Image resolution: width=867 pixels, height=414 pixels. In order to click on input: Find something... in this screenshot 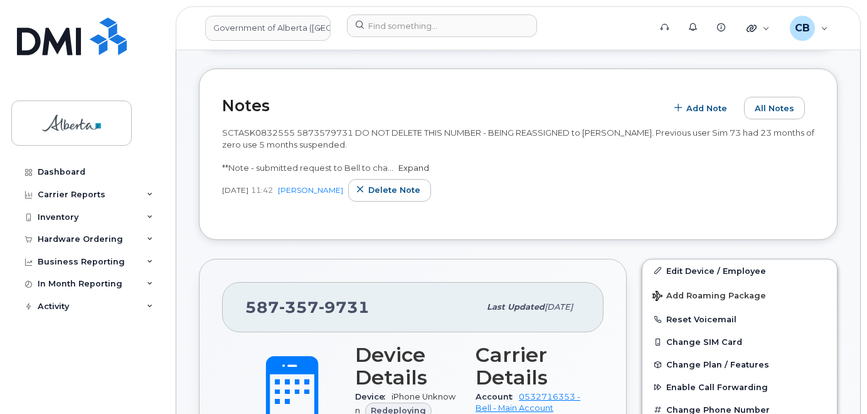, I will do `click(442, 26)`.